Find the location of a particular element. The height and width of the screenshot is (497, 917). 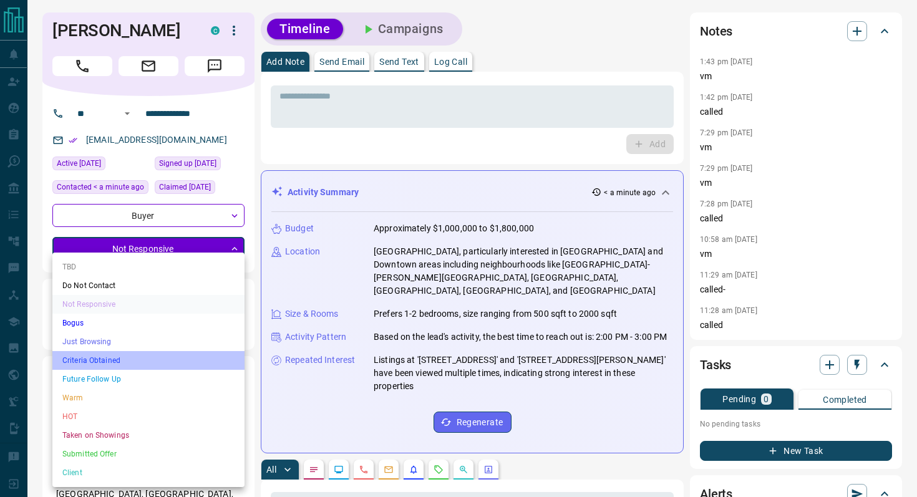

li: Taken on Showings is located at coordinates (148, 435).